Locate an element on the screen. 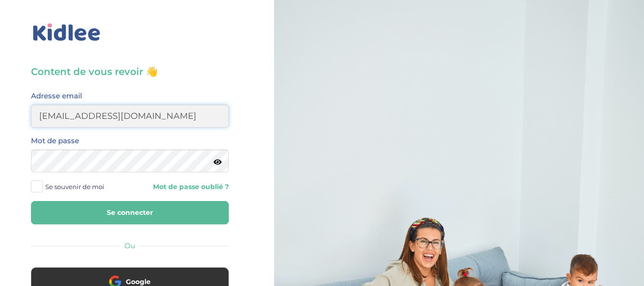  h3: Content de vous revoir 👋 is located at coordinates (130, 72).